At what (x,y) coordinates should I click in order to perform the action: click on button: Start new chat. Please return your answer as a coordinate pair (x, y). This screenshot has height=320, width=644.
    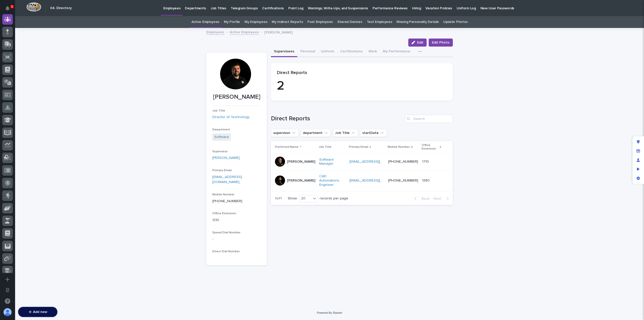
    Looking at the image, I should click on (88, 60).